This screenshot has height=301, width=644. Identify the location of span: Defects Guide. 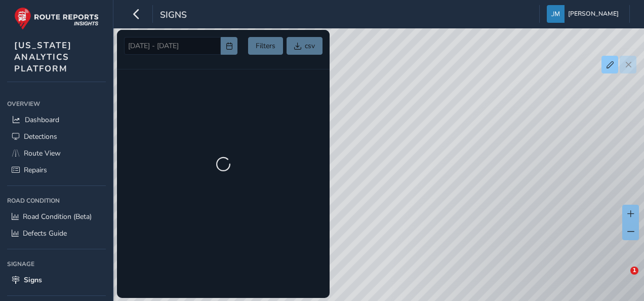
(44, 233).